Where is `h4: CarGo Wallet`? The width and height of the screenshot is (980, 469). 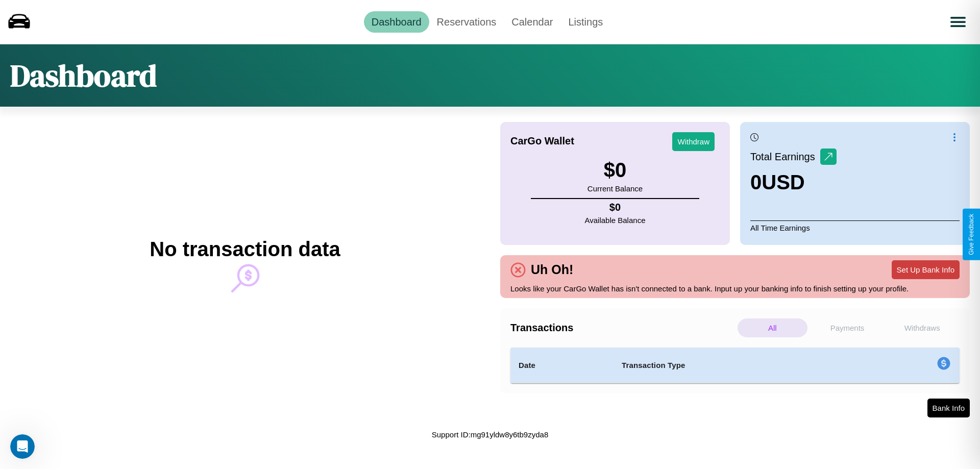
h4: CarGo Wallet is located at coordinates (542, 141).